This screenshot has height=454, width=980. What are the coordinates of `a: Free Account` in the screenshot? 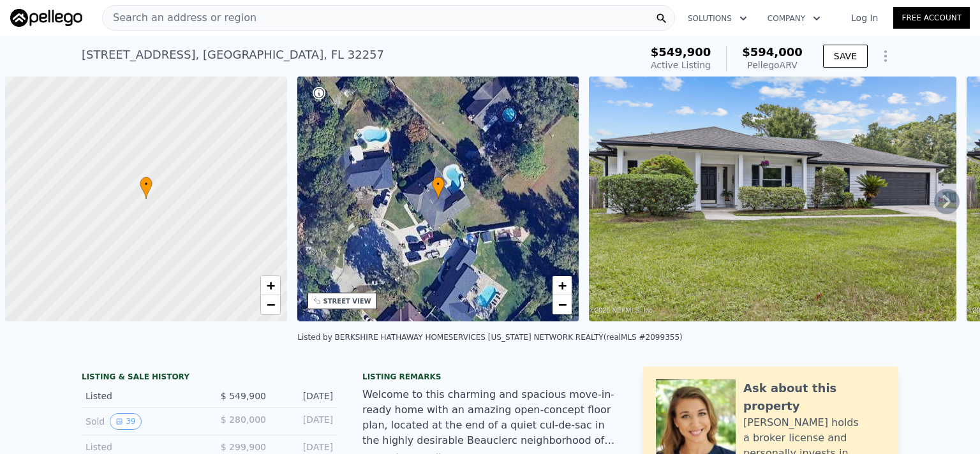 It's located at (931, 18).